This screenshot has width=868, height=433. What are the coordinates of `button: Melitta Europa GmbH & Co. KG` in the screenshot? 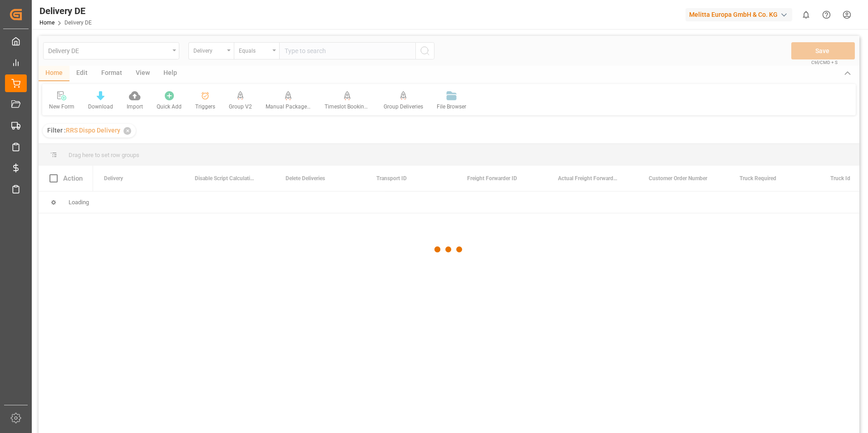 It's located at (740, 14).